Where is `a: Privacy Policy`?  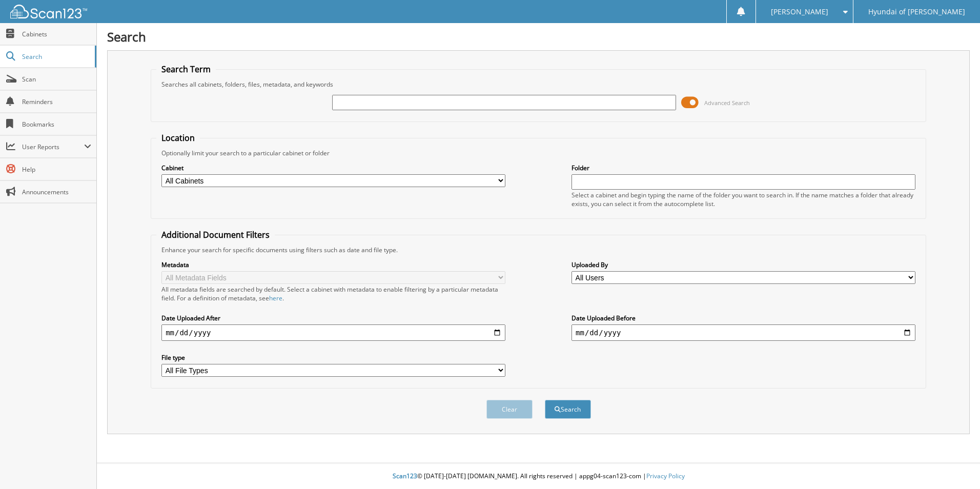 a: Privacy Policy is located at coordinates (665, 475).